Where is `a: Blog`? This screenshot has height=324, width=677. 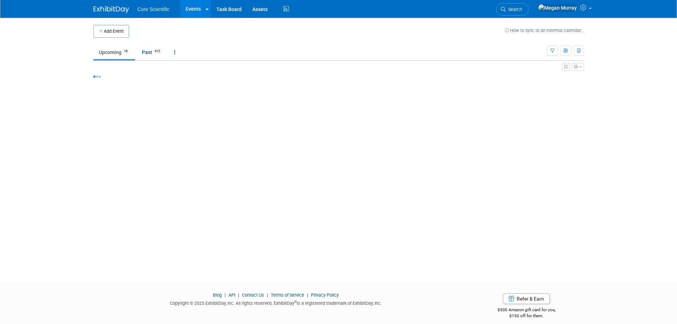
a: Blog is located at coordinates (217, 295).